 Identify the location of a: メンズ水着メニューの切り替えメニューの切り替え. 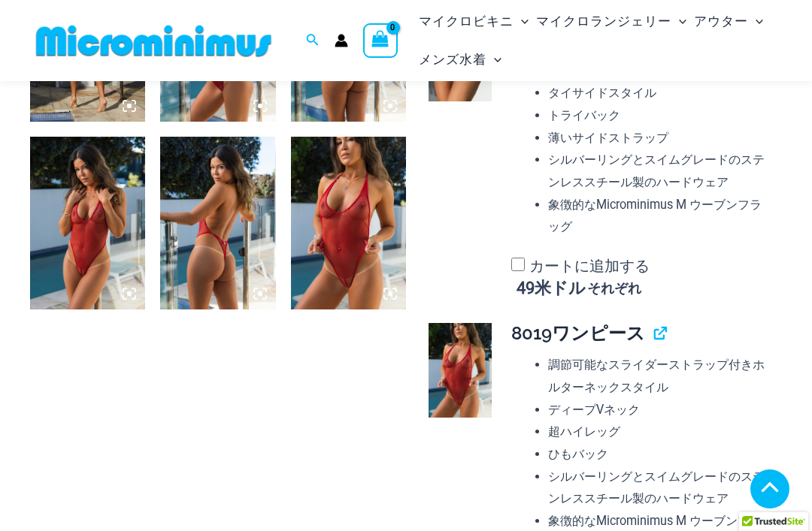
(460, 59).